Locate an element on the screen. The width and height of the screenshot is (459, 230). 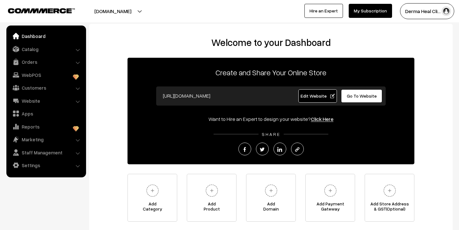
span: Add Product is located at coordinates (212, 207).